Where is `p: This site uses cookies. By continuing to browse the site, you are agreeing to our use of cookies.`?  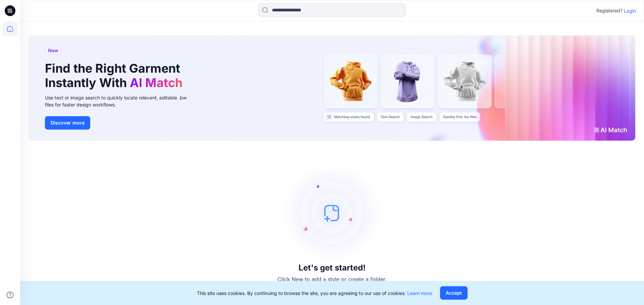 p: This site uses cookies. By continuing to browse the site, you are agreeing to our use of cookies. is located at coordinates (315, 293).